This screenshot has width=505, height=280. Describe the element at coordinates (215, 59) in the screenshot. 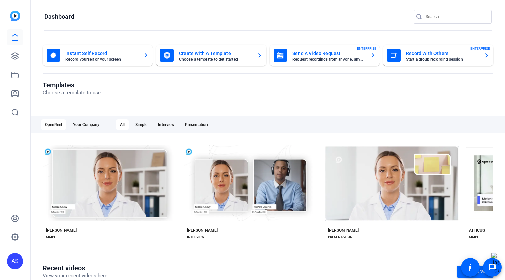

I see `mat-card-subtitle: Choose a template to get started` at that location.